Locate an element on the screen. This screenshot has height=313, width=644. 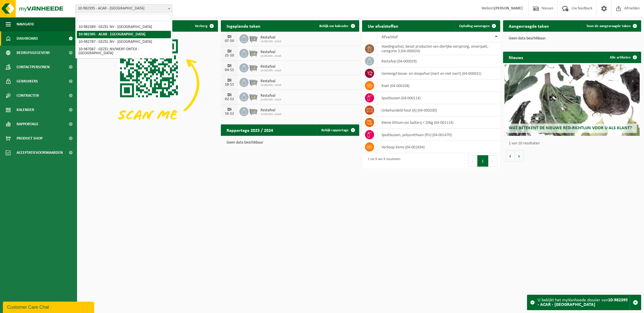
span: Bekijk uw kalender is located at coordinates (334, 26).